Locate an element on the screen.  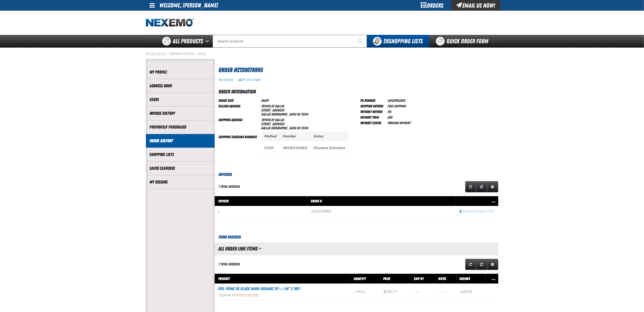
span: Product is located at coordinates (224, 278).